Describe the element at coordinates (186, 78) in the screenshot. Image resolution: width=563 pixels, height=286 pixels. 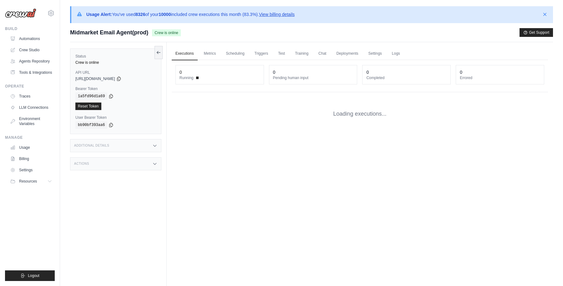
I see `span: Running` at that location.